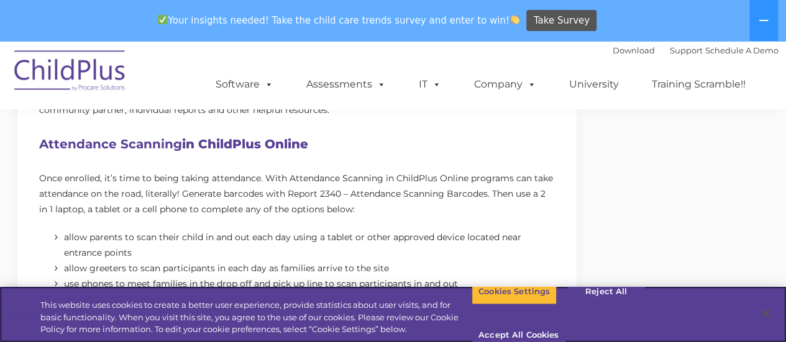 Image resolution: width=786 pixels, height=342 pixels. Describe the element at coordinates (339, 20) in the screenshot. I see `span: Your insights needed! Take the child care trends survey and enter to win!` at that location.